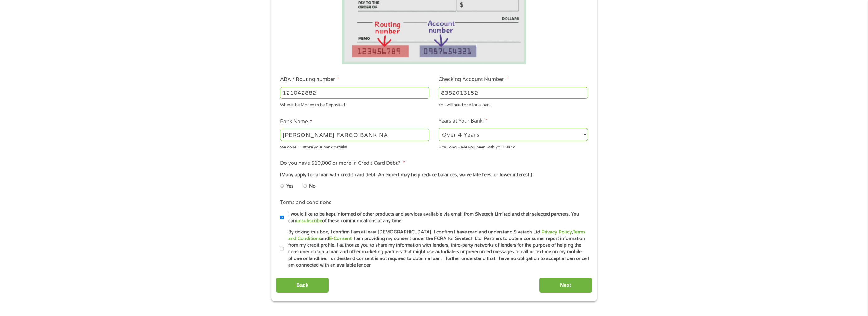 Image resolution: width=868 pixels, height=316 pixels. Describe the element at coordinates (473, 79) in the screenshot. I see `label: Checking Account Number` at that location.